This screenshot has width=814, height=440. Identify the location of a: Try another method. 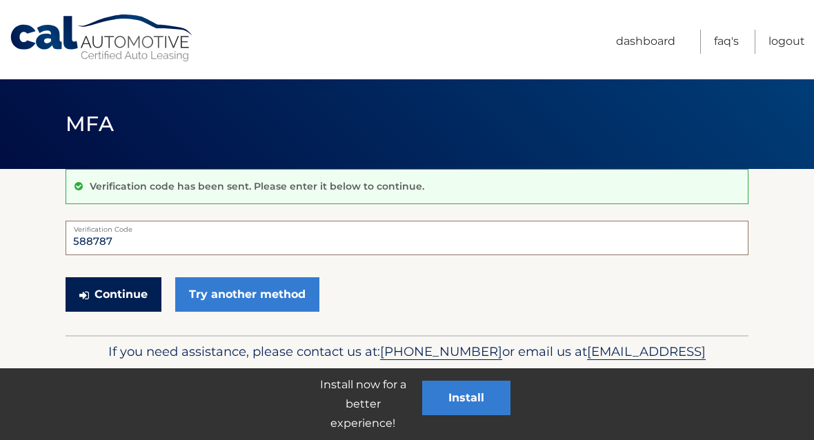
(247, 295).